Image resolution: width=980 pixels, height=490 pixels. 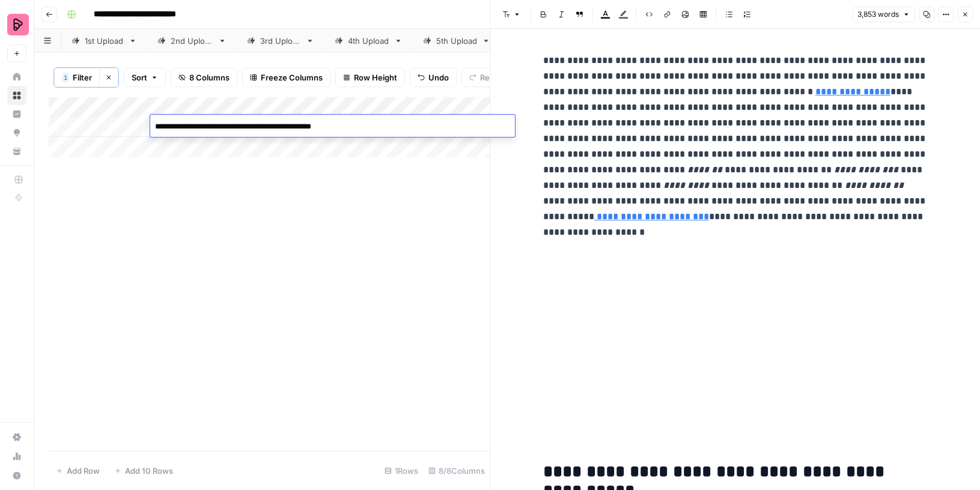 I want to click on a: 1st Upload, so click(x=104, y=41).